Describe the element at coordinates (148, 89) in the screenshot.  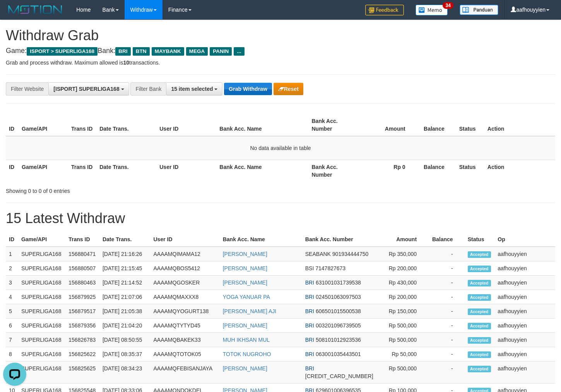
I see `div: Filter Bank` at that location.